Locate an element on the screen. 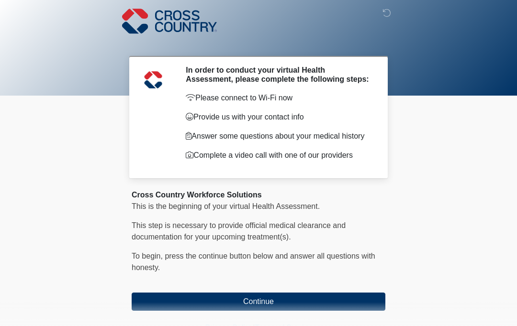 Image resolution: width=517 pixels, height=326 pixels. h2: In order to conduct your virtual Health Assessment, please complete the following steps: is located at coordinates (278, 75).